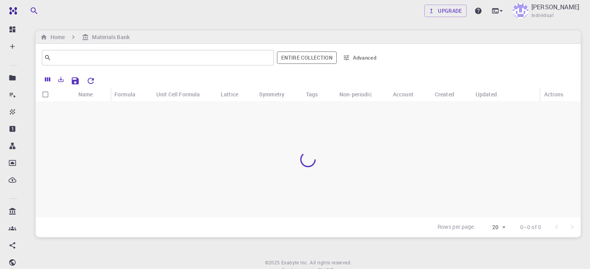 The image size is (590, 269). What do you see at coordinates (307, 58) in the screenshot?
I see `span: Filter throughout whole library including sets (folders)` at bounding box center [307, 58].